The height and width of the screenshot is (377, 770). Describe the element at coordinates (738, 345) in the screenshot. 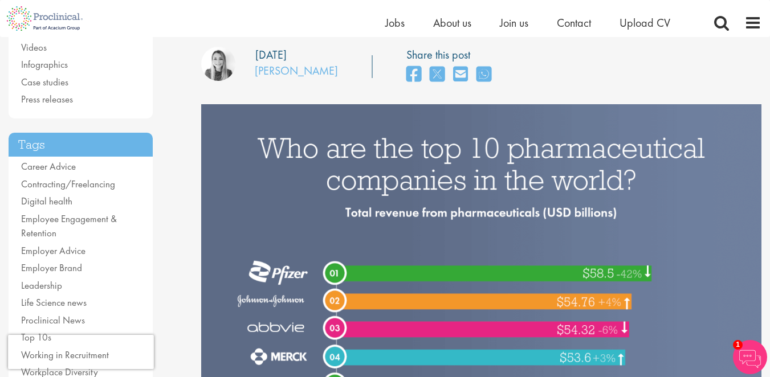

I see `span: 1` at that location.